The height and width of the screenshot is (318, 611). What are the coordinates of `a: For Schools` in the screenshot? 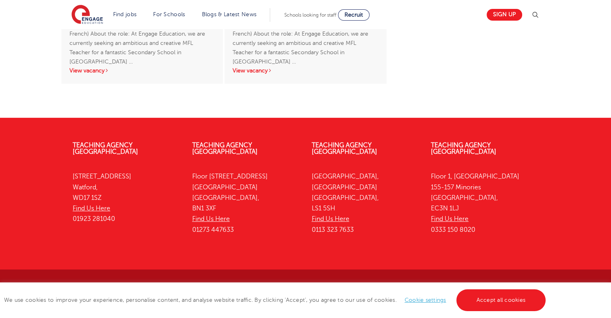 It's located at (169, 14).